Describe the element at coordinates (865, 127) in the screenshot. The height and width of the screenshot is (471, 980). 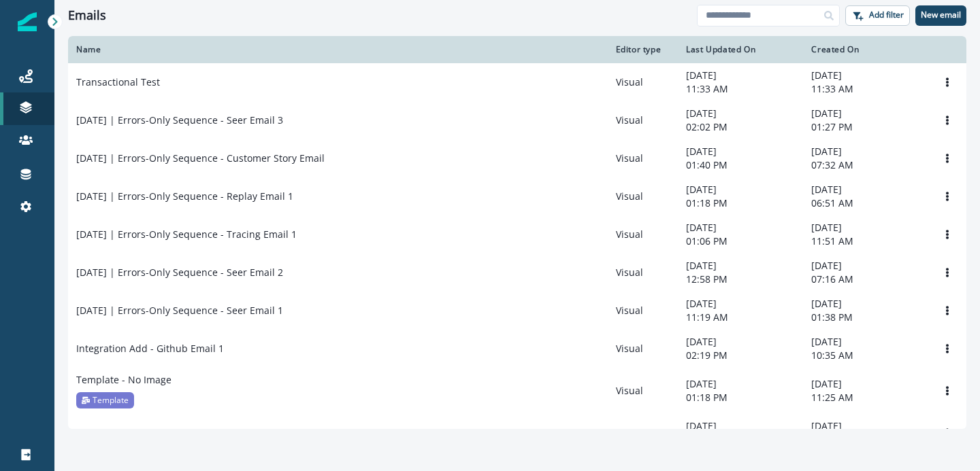
I see `p: 01:27 PM` at that location.